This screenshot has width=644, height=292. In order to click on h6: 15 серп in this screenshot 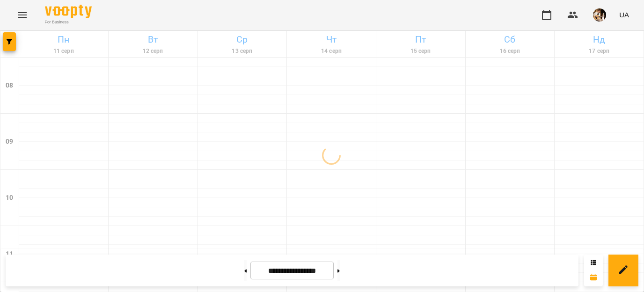, I will do `click(421, 51)`.